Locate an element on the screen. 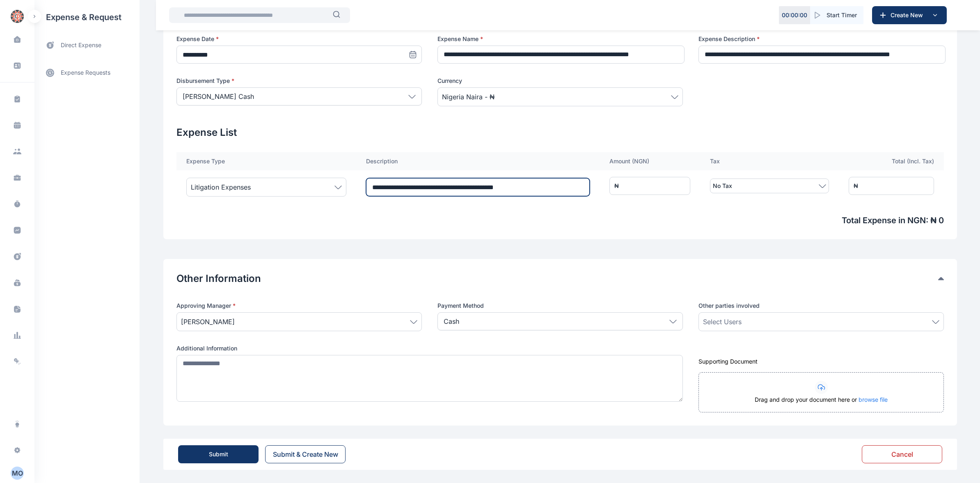 Image resolution: width=980 pixels, height=483 pixels. h2: Expense List is located at coordinates (560, 133).